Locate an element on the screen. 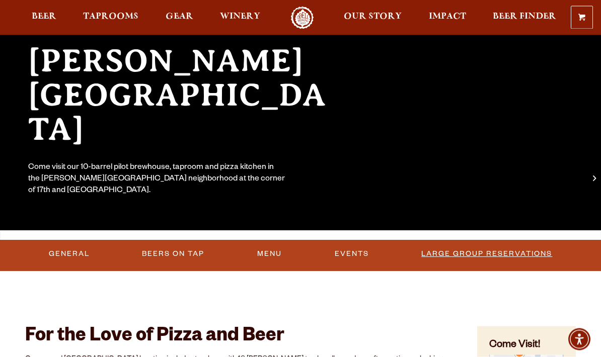 The height and width of the screenshot is (357, 601). a: Gear is located at coordinates (179, 18).